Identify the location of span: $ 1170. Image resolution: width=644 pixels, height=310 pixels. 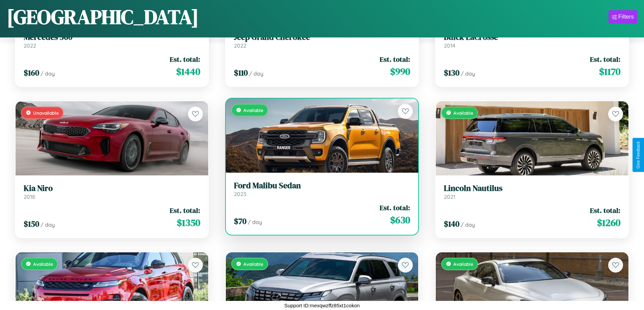
(609, 71).